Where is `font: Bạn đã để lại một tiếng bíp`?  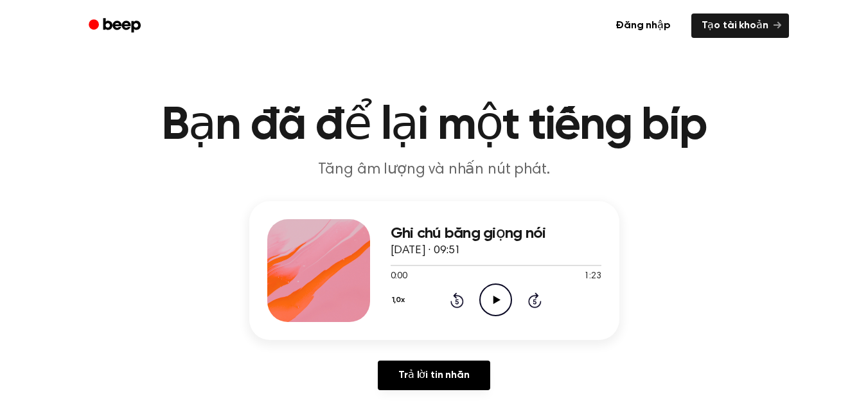
font: Bạn đã để lại một tiếng bíp is located at coordinates (433, 126).